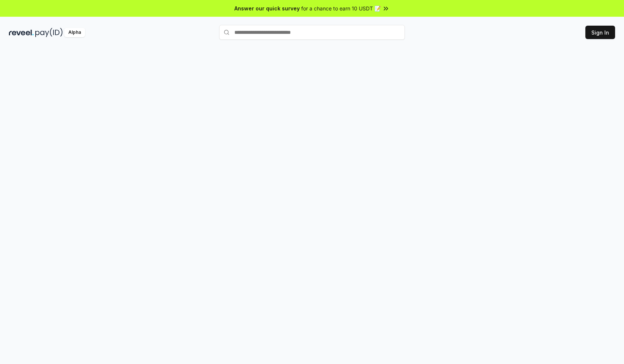 The image size is (624, 364). Describe the element at coordinates (600, 32) in the screenshot. I see `button: Sign In` at that location.